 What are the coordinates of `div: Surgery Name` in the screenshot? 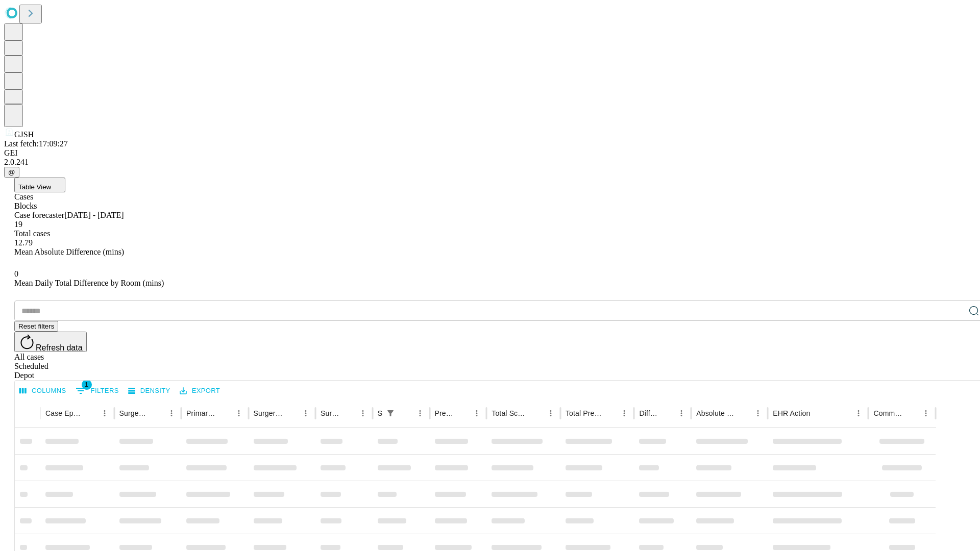 It's located at (268, 413).